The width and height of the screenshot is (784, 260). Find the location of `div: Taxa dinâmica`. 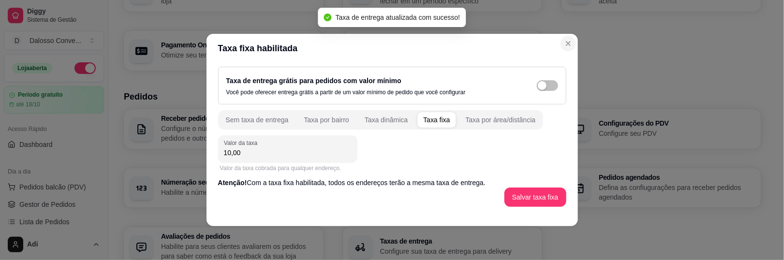

div: Taxa dinâmica is located at coordinates (386, 120).